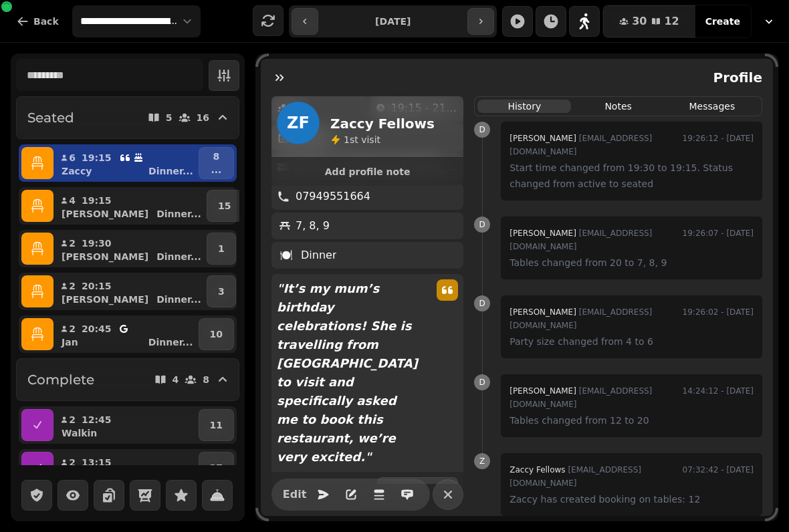 The width and height of the screenshot is (789, 532). Describe the element at coordinates (618, 106) in the screenshot. I see `button: Notes` at that location.